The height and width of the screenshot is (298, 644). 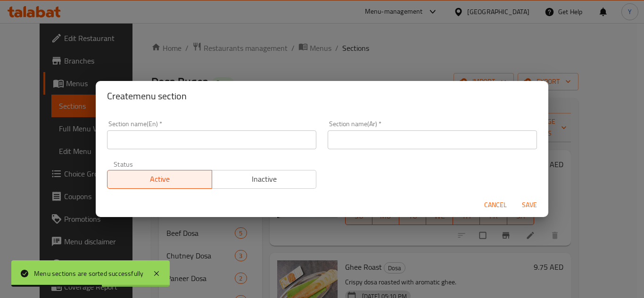 I want to click on div: Menu sections are sorted successfully, so click(x=89, y=274).